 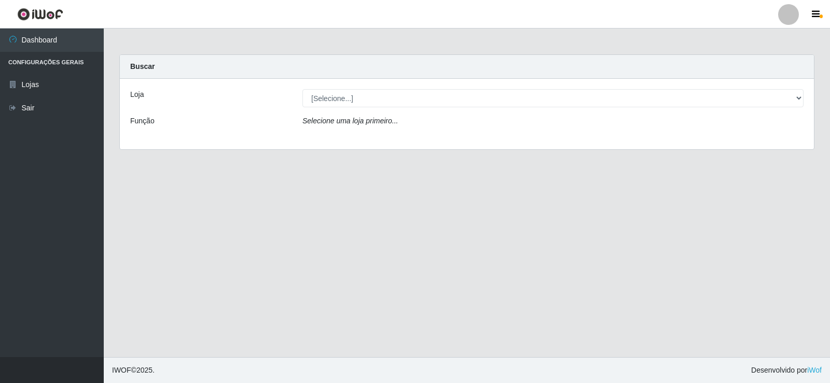 What do you see at coordinates (133, 370) in the screenshot?
I see `span: © 2025 .` at bounding box center [133, 370].